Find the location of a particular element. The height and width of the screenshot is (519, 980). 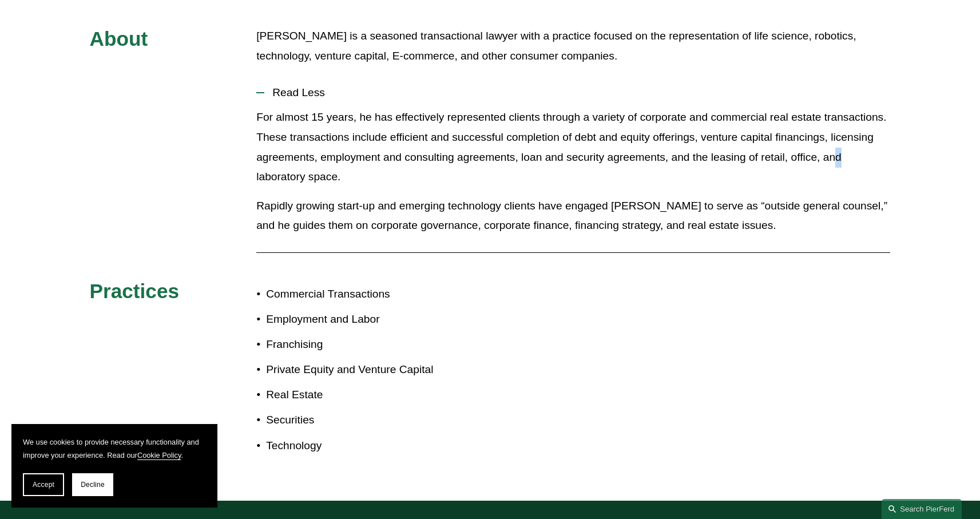

p: We use cookies to provide necessary functionality and improve your experience. Read our . is located at coordinates (114, 448).